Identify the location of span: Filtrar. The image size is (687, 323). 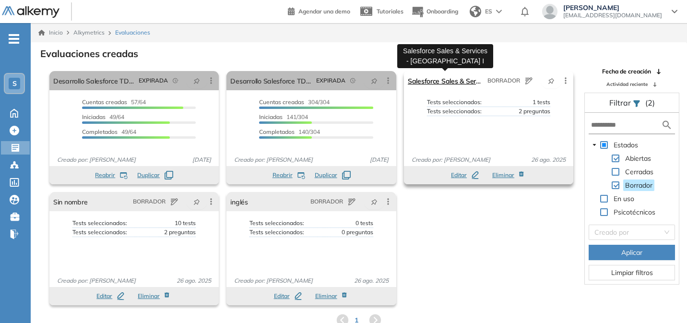
(620, 103).